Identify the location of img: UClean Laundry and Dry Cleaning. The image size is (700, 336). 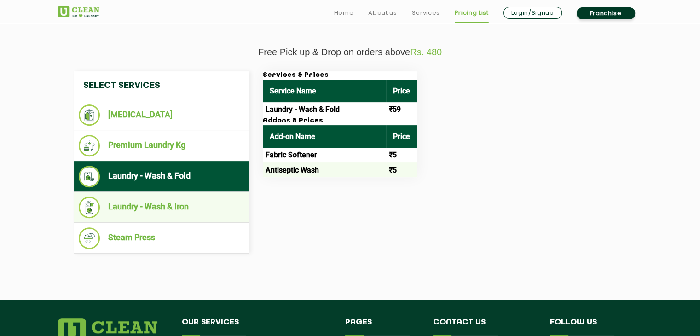
(79, 11).